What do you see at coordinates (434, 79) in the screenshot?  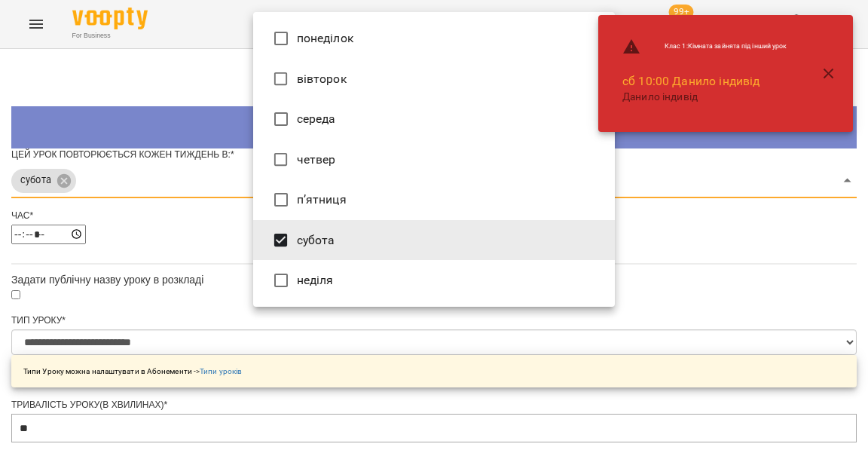 I see `li: вівторок` at bounding box center [434, 79].